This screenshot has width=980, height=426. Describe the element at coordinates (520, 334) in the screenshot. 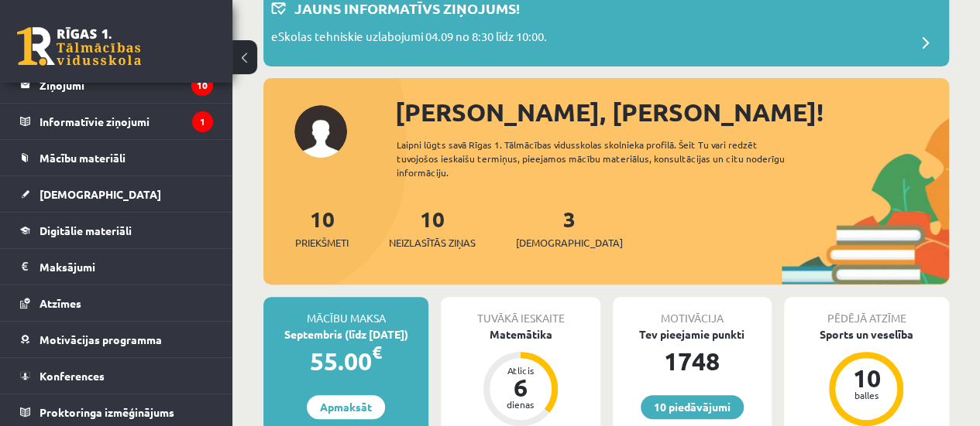

I see `div: Matemātika` at that location.